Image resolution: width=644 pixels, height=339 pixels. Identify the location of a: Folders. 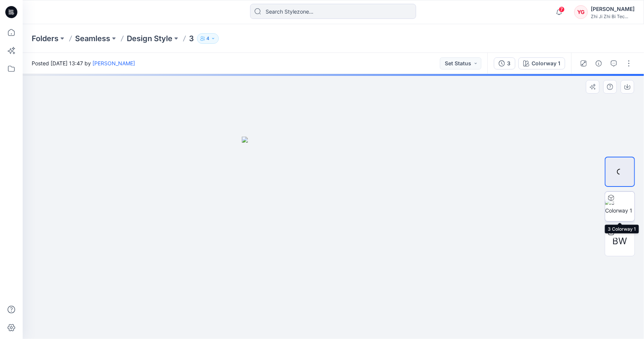
(45, 39).